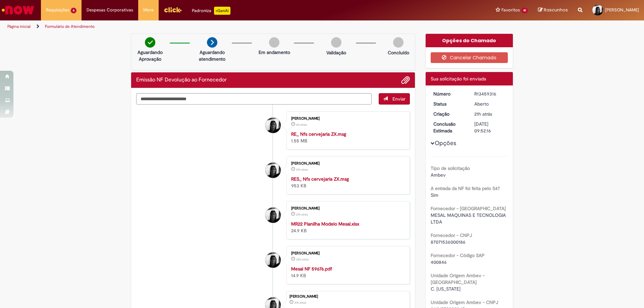 The image size is (644, 308). Describe the element at coordinates (448, 242) in the screenshot. I see `span: 87071536000186` at that location.